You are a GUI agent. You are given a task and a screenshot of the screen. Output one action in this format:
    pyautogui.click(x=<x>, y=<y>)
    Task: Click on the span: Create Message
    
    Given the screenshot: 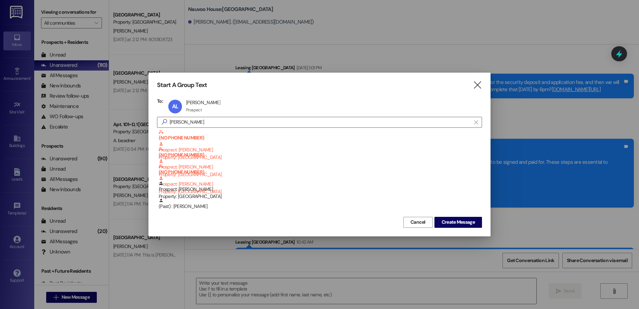 What is the action you would take?
    pyautogui.click(x=458, y=222)
    